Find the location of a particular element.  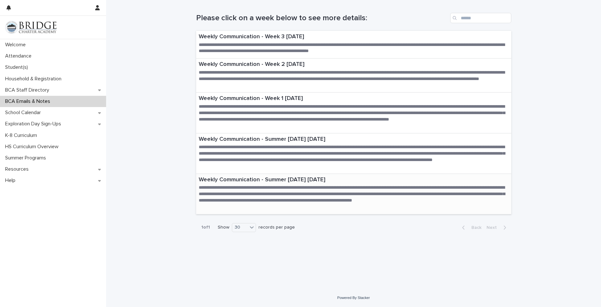

p: records per page is located at coordinates (277, 228).